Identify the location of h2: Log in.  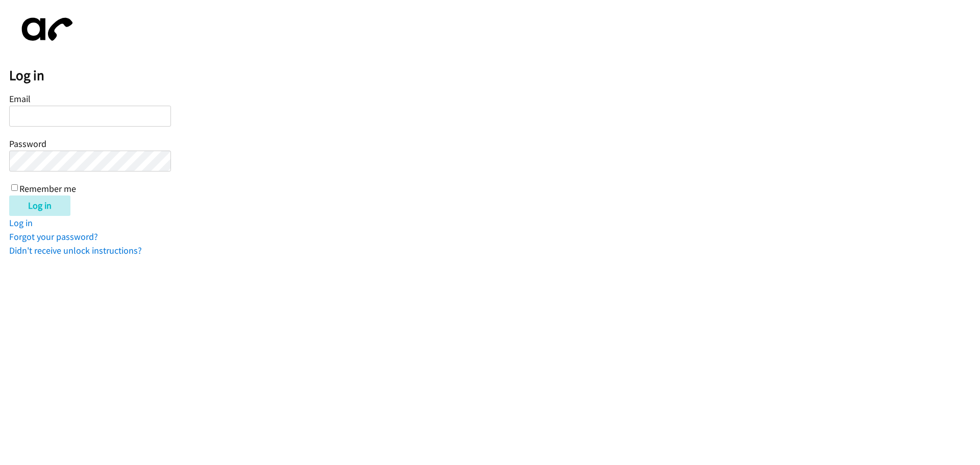
(495, 76).